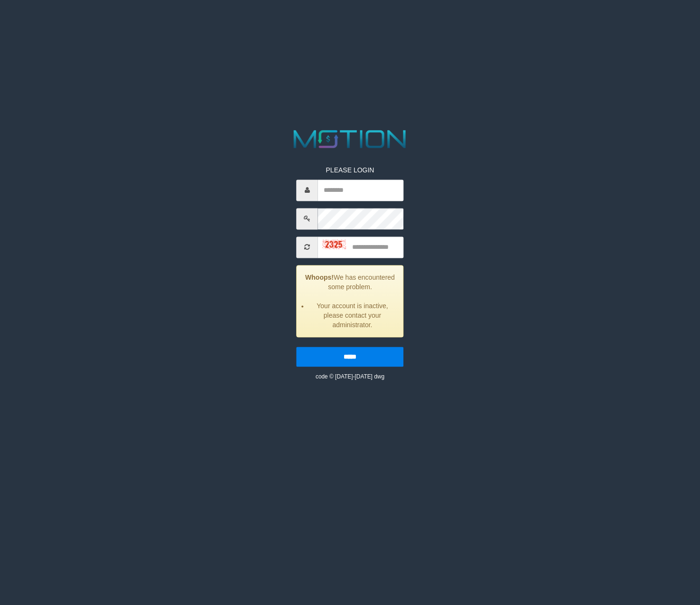 The image size is (700, 605). Describe the element at coordinates (320, 277) in the screenshot. I see `strong: Whoops!` at that location.